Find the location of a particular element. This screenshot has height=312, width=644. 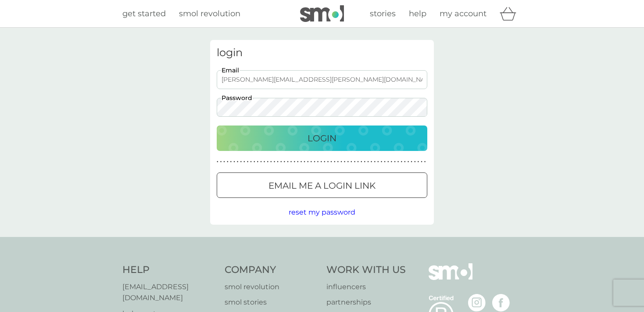

h4: Help is located at coordinates (169, 270).